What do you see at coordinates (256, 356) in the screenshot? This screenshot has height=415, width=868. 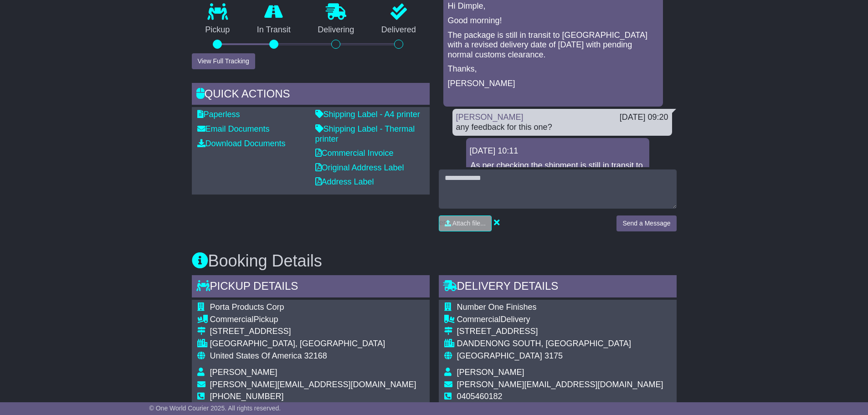 I see `span: United States Of America` at bounding box center [256, 356].